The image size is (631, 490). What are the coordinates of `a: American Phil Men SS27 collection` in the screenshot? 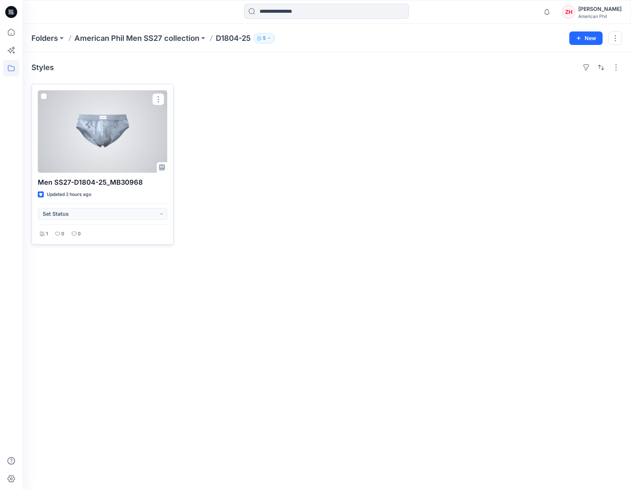 It's located at (137, 38).